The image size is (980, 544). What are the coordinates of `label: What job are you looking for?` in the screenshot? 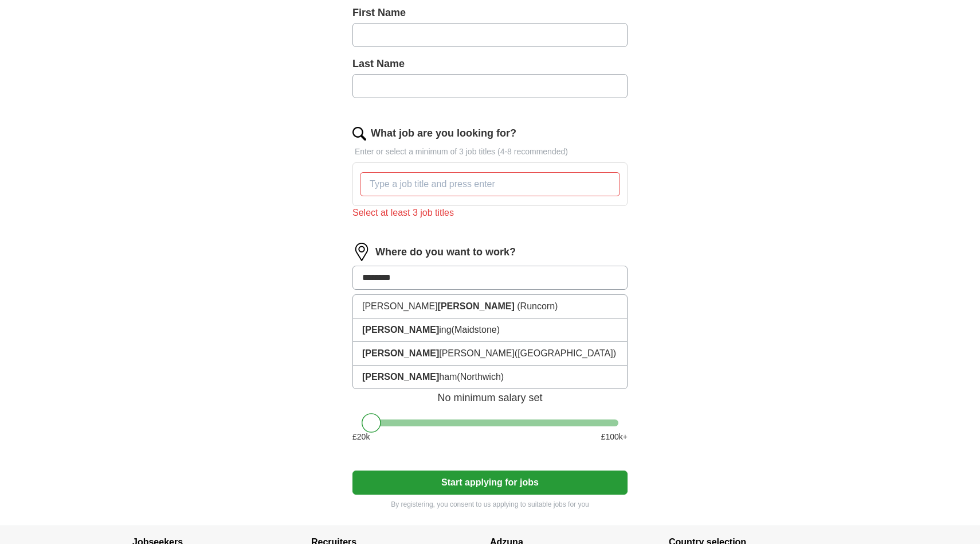 It's located at (443, 133).